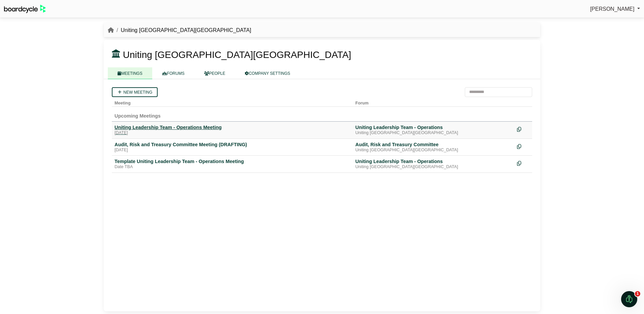  I want to click on div: Uniting Leadership Team - Operations Meeting, so click(232, 127).